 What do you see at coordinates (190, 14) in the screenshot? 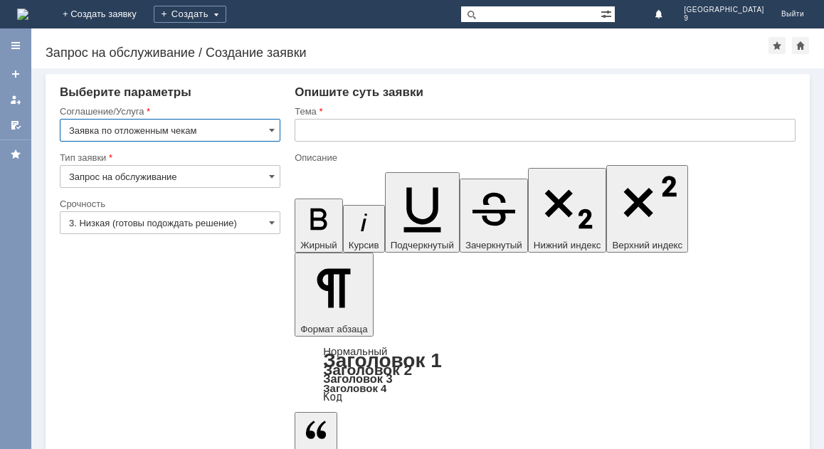
I see `div: Создать` at bounding box center [190, 14].